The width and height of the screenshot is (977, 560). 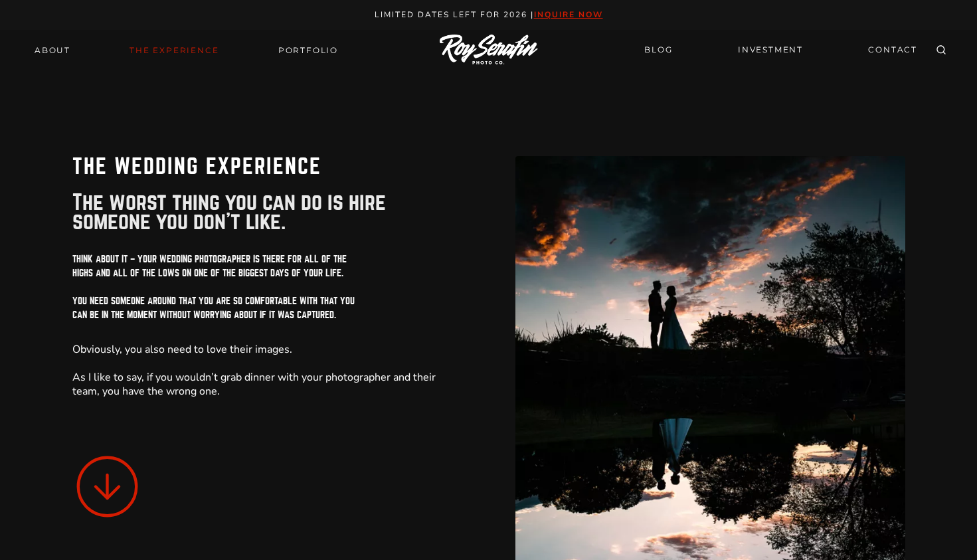 I want to click on nav: Primary Navigation, so click(x=186, y=51).